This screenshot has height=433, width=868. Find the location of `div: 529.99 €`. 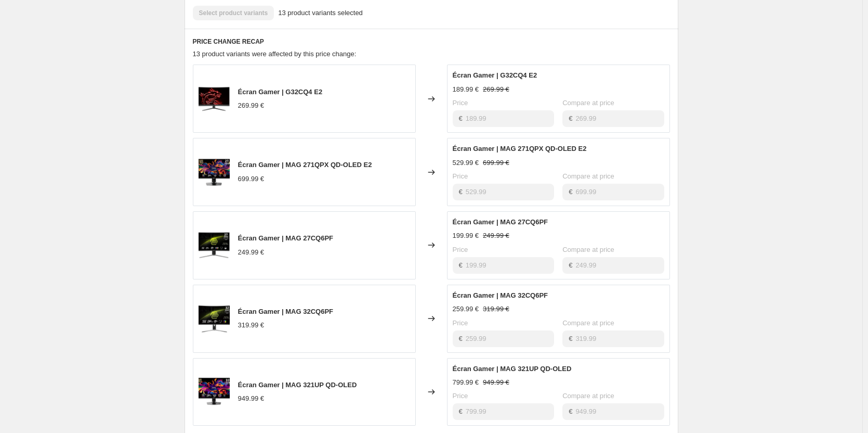

div: 529.99 € is located at coordinates (465, 163).